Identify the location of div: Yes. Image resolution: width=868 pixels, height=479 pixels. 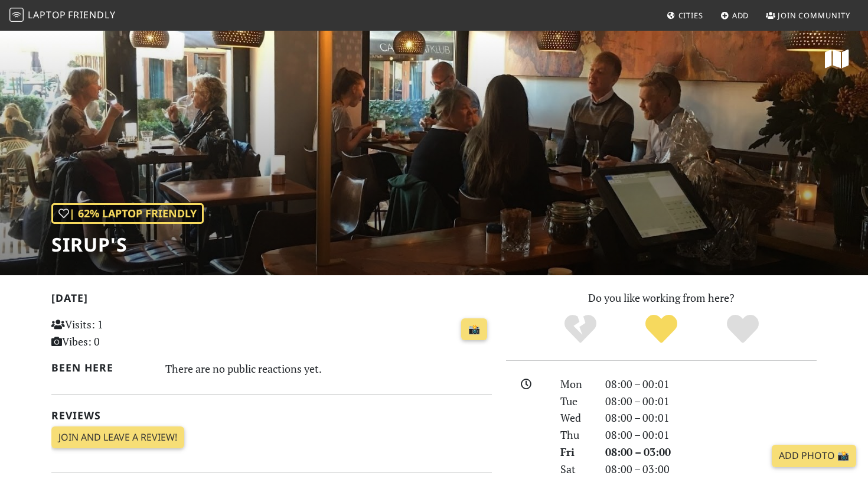
(661, 329).